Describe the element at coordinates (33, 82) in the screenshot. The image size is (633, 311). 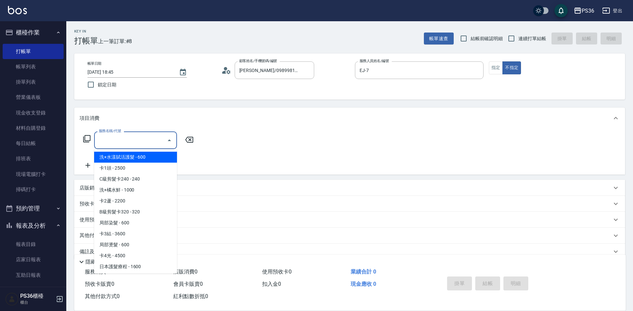
I see `a: 掛單列表` at that location.